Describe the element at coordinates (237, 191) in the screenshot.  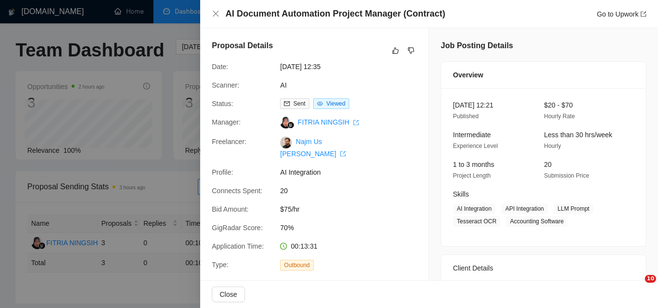
I see `span: Connects Spent:` at that location.